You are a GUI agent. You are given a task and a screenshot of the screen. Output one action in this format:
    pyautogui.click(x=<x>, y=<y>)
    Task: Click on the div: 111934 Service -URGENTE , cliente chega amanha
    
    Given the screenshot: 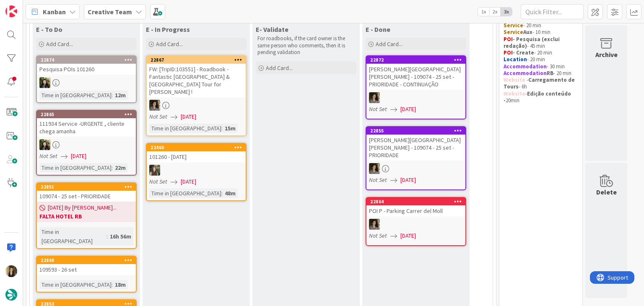 What is the action you would take?
    pyautogui.click(x=87, y=127)
    